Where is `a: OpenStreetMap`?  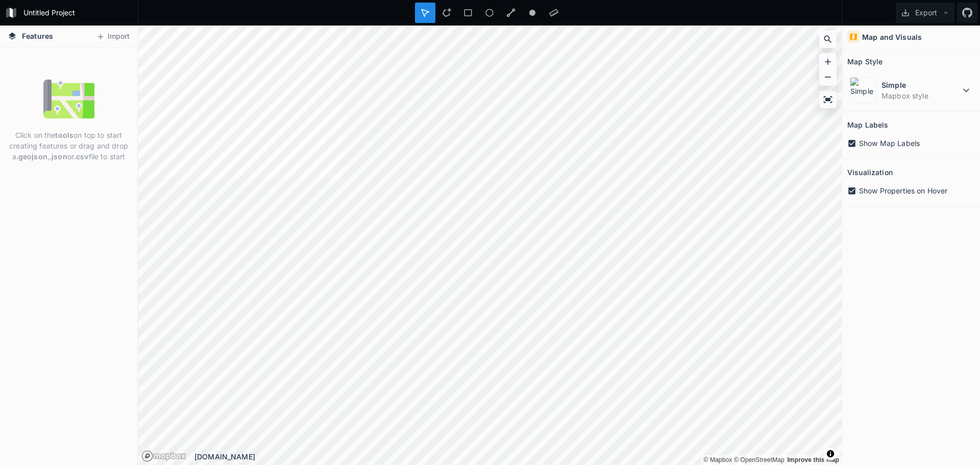 a: OpenStreetMap is located at coordinates (759, 460).